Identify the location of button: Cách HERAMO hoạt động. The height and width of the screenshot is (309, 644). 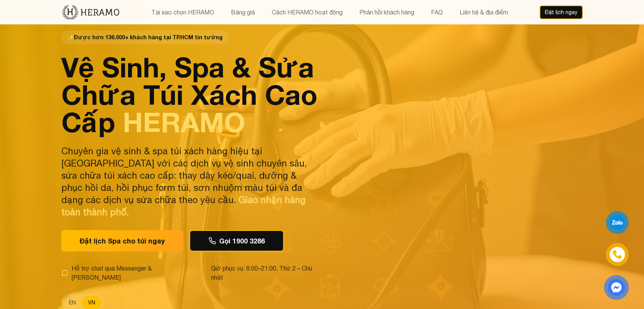
(307, 12).